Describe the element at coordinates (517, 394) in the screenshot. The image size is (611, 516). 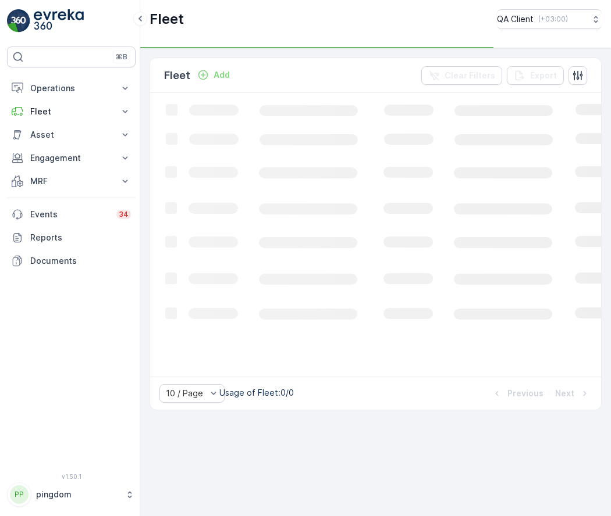
I see `button: Previous` at that location.